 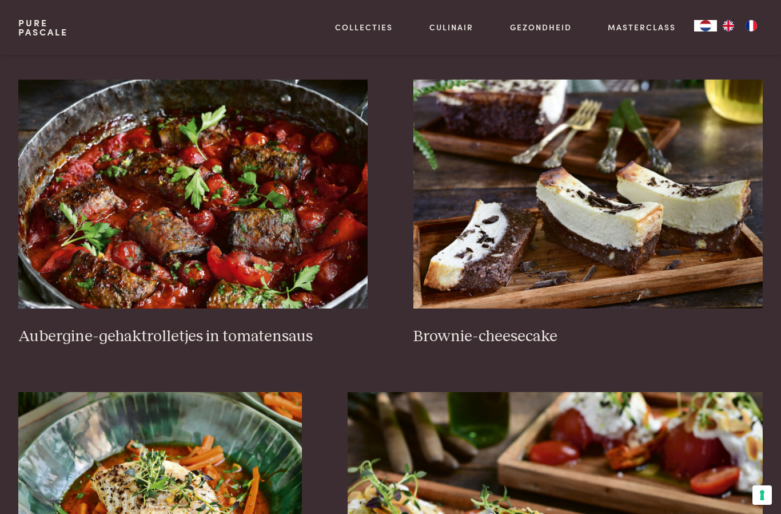 What do you see at coordinates (541, 27) in the screenshot?
I see `a: Gezondheid` at bounding box center [541, 27].